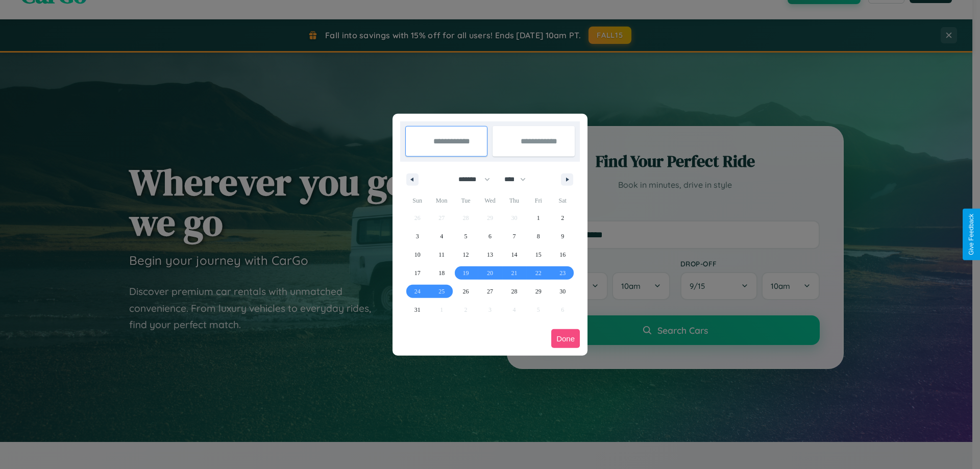  I want to click on span: 25, so click(441, 292).